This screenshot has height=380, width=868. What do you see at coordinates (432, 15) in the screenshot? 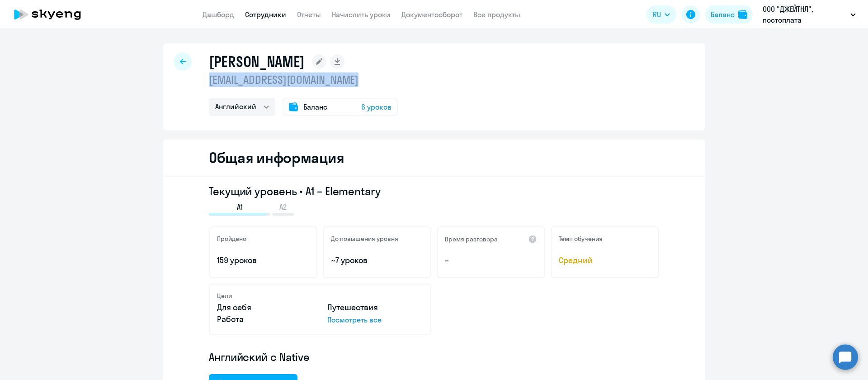
I see `a: Документооборот` at bounding box center [432, 15].